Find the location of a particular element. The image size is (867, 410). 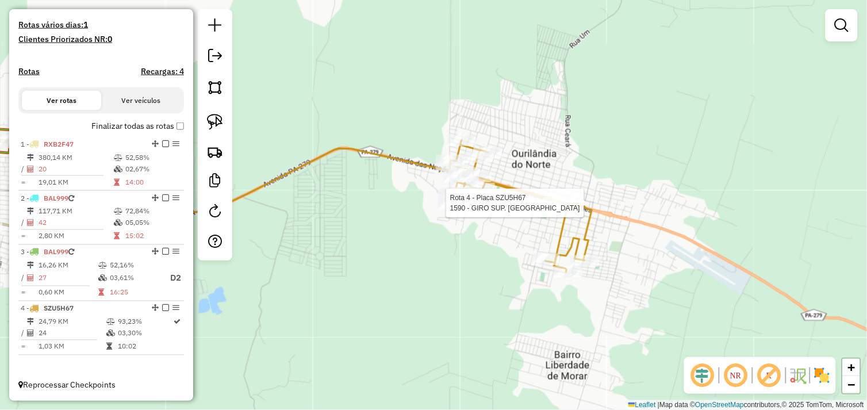

div: Map data © contributors,© 2025 TomTom, Microsoft is located at coordinates (746, 405).